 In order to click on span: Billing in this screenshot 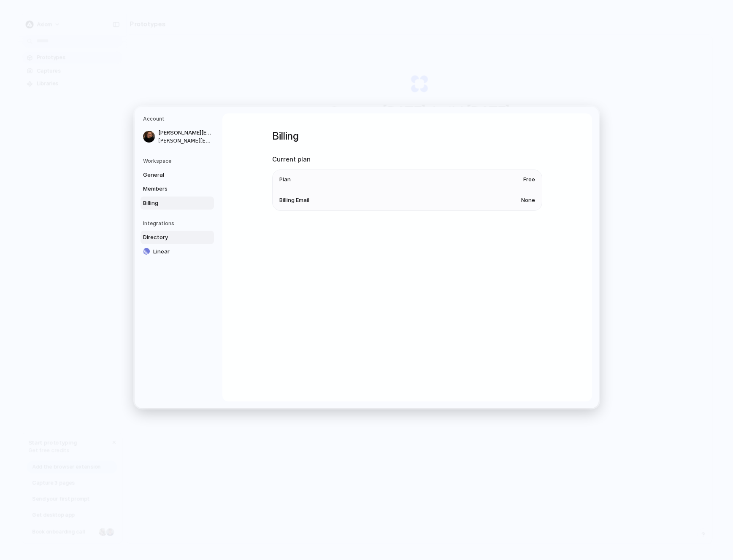, I will do `click(170, 203)`.